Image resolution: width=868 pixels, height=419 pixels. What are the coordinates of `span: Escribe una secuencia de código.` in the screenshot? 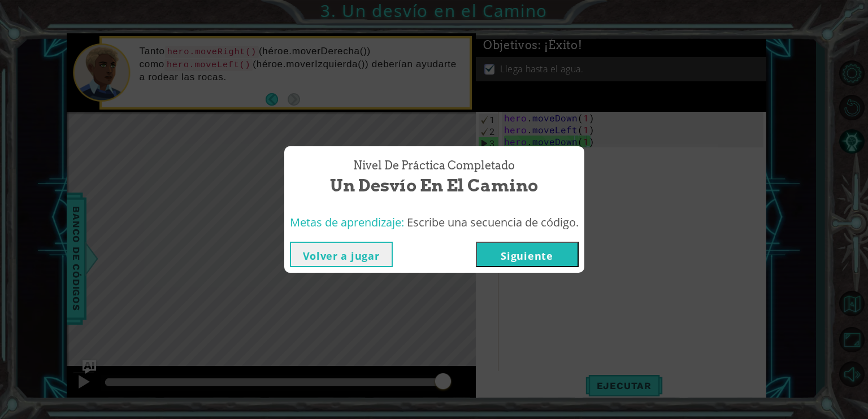 It's located at (493, 222).